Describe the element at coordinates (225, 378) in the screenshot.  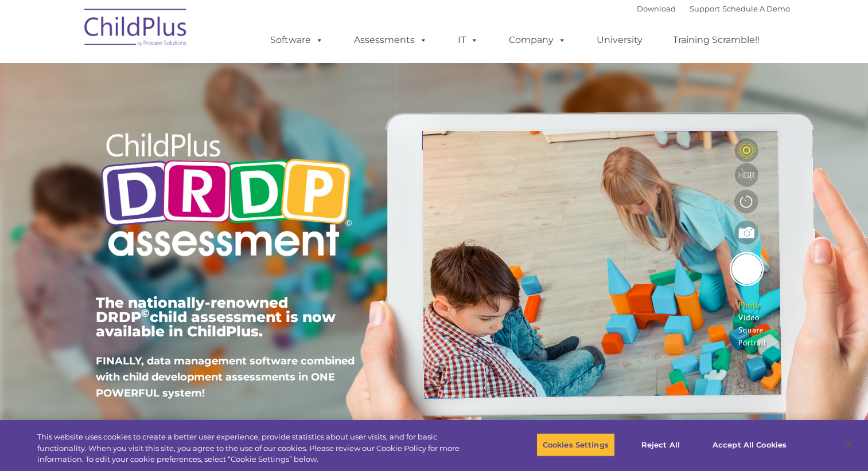
I see `span: FINALLY, data management software combined with child development assessments in ONE POWERFUL sys...` at that location.